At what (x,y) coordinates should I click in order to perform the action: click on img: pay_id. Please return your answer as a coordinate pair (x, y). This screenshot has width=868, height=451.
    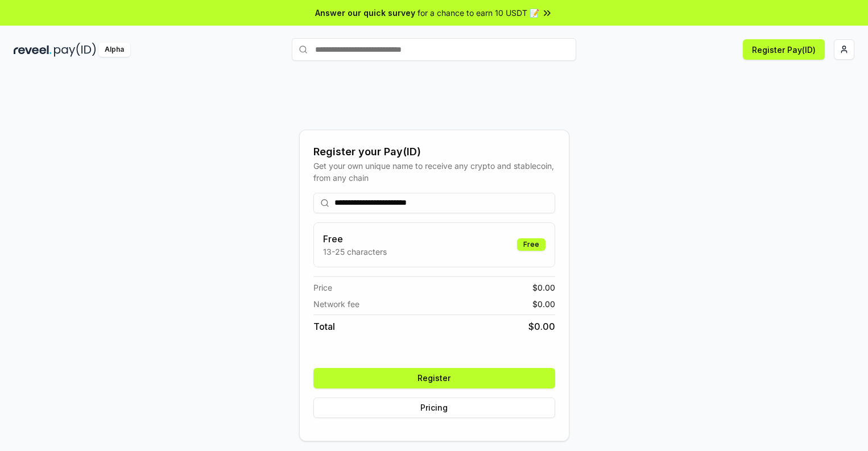
    Looking at the image, I should click on (75, 49).